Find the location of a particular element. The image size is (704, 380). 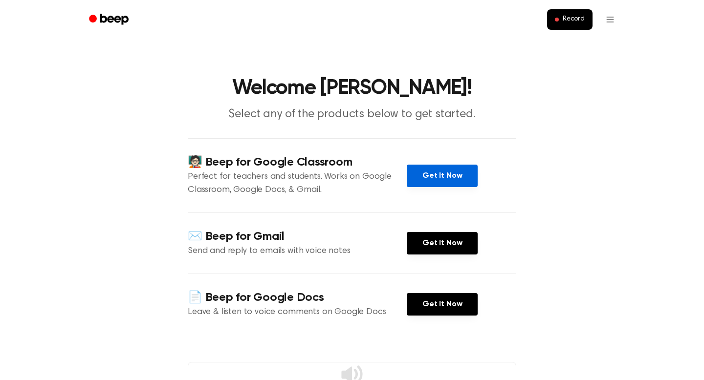

p: Select any of the products below to get started. is located at coordinates (352, 114).